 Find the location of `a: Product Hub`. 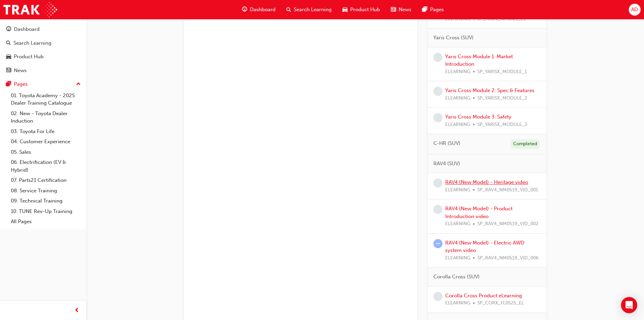

a: Product Hub is located at coordinates (43, 57).